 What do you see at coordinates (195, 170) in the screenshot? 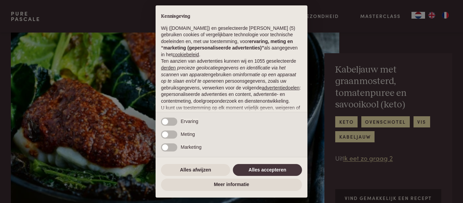
I see `button: Alles afwijzen` at bounding box center [195, 170].